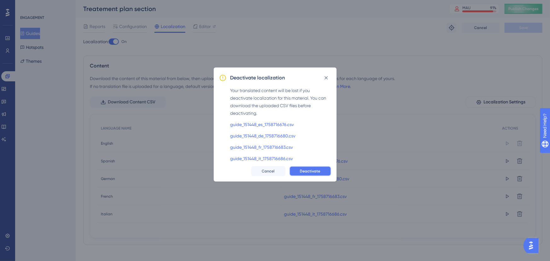 The image size is (550, 261). What do you see at coordinates (281, 102) in the screenshot?
I see `div: Your translated content will be lost if you deactivate localization for this material. You can do...` at bounding box center [281, 102].